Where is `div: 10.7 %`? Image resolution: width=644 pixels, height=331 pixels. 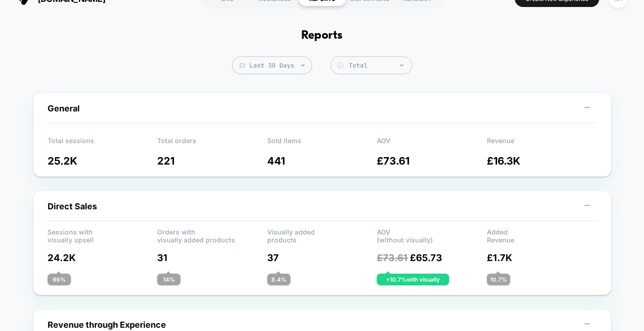
div: 10.7 % is located at coordinates (498, 279).